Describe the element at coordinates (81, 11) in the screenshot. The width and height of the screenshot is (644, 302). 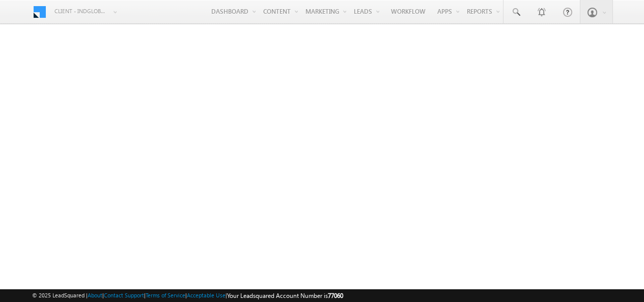
I see `span: Client - indglobal1 (77060)` at that location.